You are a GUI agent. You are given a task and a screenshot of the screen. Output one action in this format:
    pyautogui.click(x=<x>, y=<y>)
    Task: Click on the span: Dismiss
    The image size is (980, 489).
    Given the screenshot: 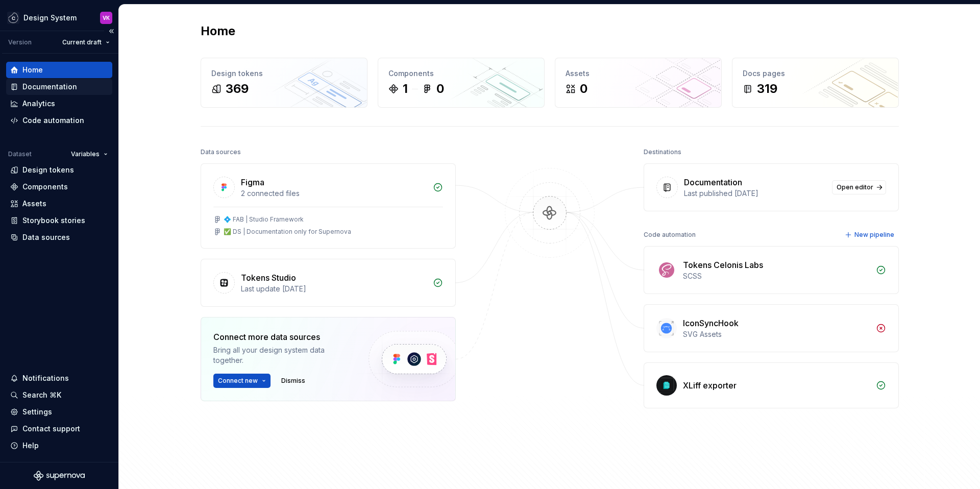 What is the action you would take?
    pyautogui.click(x=293, y=381)
    